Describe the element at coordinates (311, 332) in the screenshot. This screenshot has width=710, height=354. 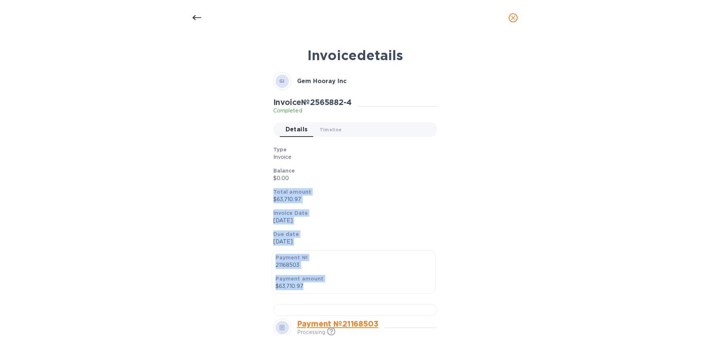
I see `p: Processing` at that location.